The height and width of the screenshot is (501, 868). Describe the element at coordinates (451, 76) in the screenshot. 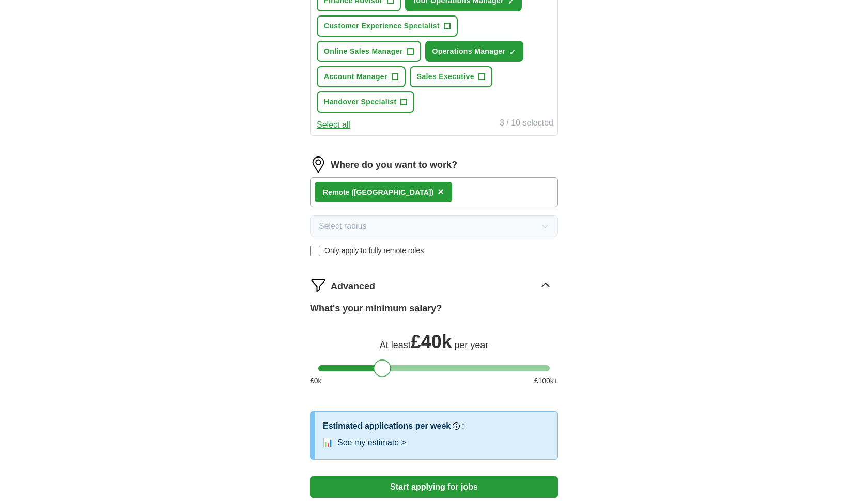

I see `button: Sales Executive` at that location.